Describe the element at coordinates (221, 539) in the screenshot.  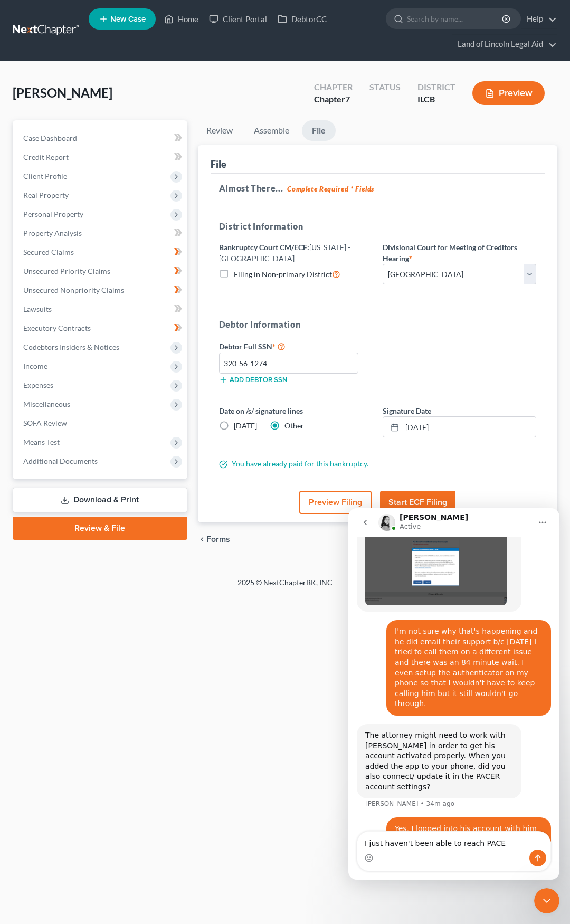
I see `button: chevron_left Forms` at that location.